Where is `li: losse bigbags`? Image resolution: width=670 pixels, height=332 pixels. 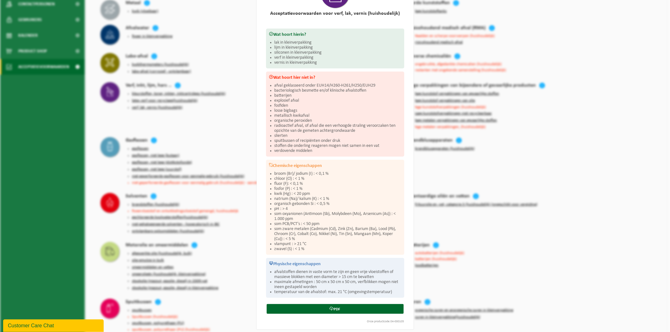 li: losse bigbags is located at coordinates (338, 111).